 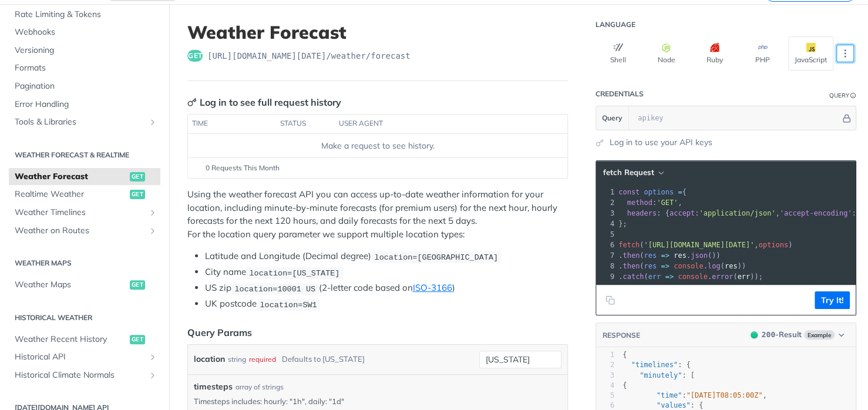 I want to click on a: Weather TimelinesShow subpages for Weather Timelines, so click(x=85, y=213).